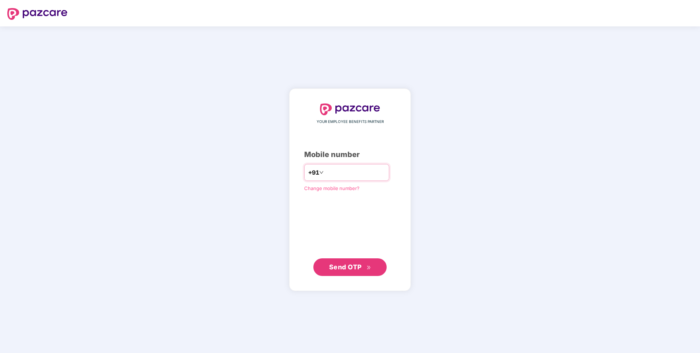  I want to click on span: YOUR EMPLOYEE BENEFITS PARTNER, so click(350, 122).